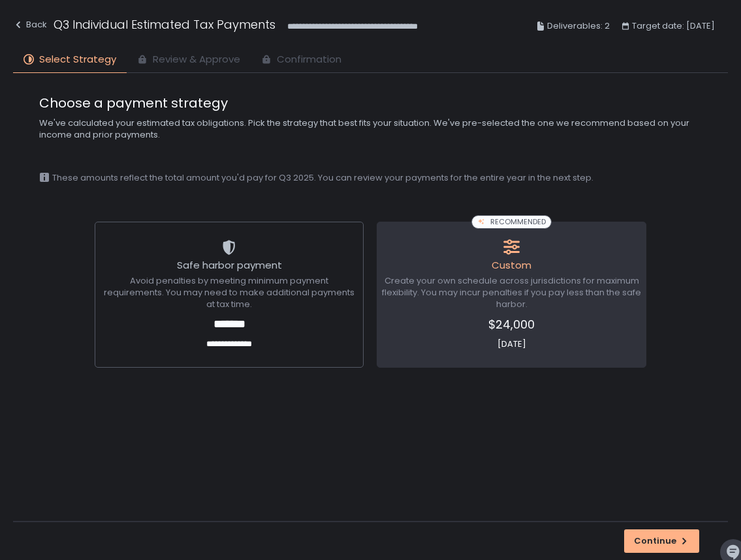 This screenshot has height=560, width=741. I want to click on span: Avoid penalties by meeting minimum payment requirements. You may need to make additional payments..., so click(229, 293).